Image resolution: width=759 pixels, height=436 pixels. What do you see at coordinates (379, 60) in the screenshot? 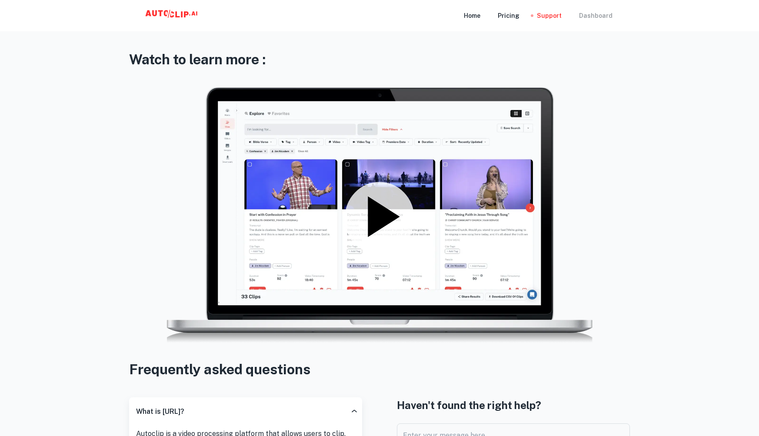
I see `h3: Watch to learn more :` at bounding box center [379, 60].